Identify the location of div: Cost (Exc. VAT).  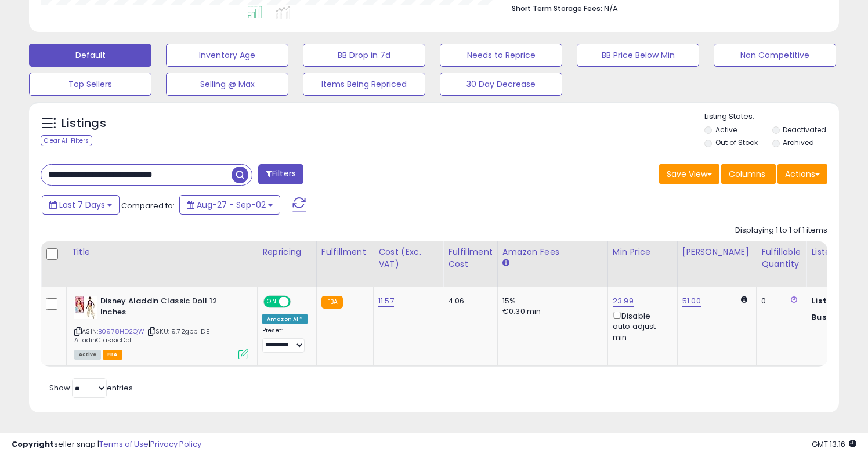
(408, 259).